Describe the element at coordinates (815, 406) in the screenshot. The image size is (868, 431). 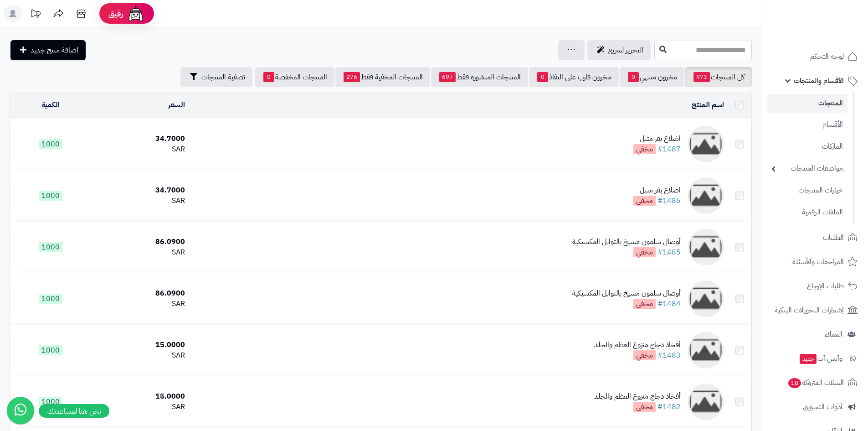
I see `a: أدوات التسويق` at that location.